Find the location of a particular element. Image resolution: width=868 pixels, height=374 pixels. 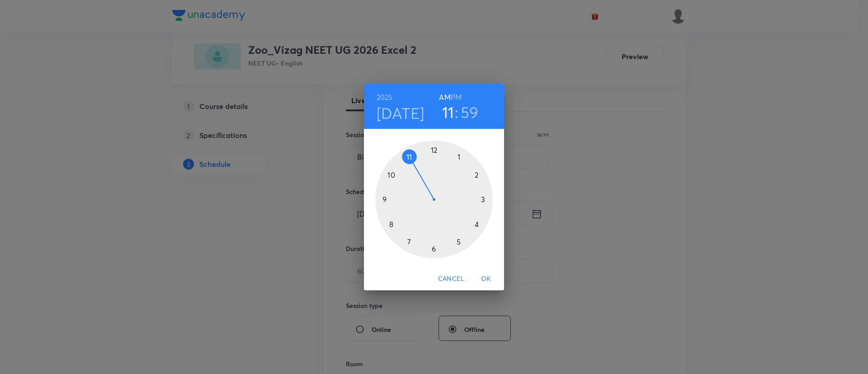

span: OK is located at coordinates (486, 278).